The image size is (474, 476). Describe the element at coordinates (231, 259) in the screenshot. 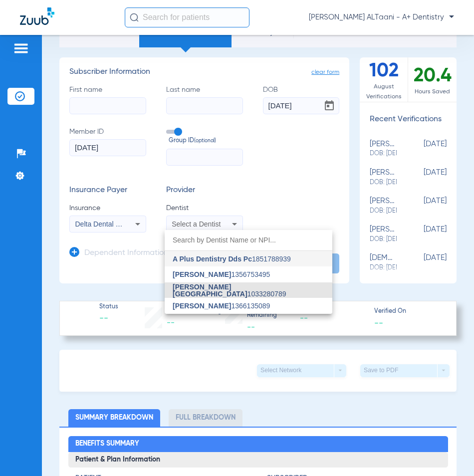

I see `span: 1851788939` at that location.